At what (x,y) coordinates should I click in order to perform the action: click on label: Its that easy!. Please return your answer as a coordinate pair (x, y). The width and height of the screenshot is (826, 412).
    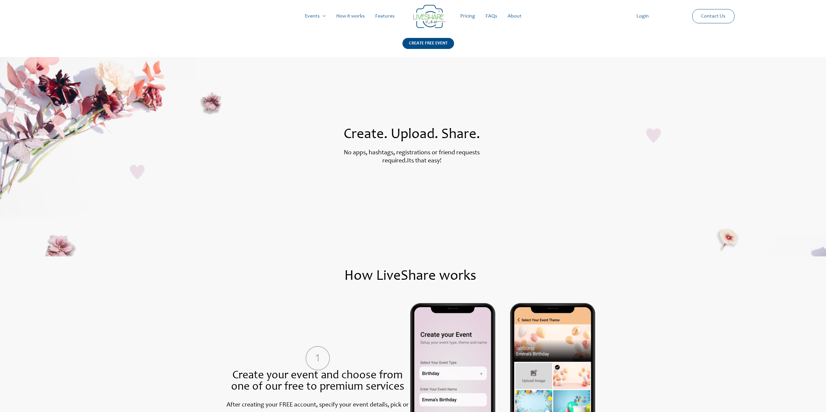
    Looking at the image, I should click on (424, 161).